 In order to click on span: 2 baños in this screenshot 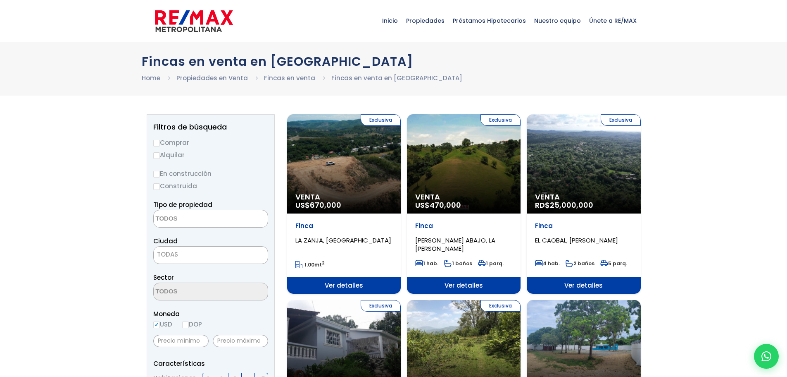, I will do `click(580, 263)`.